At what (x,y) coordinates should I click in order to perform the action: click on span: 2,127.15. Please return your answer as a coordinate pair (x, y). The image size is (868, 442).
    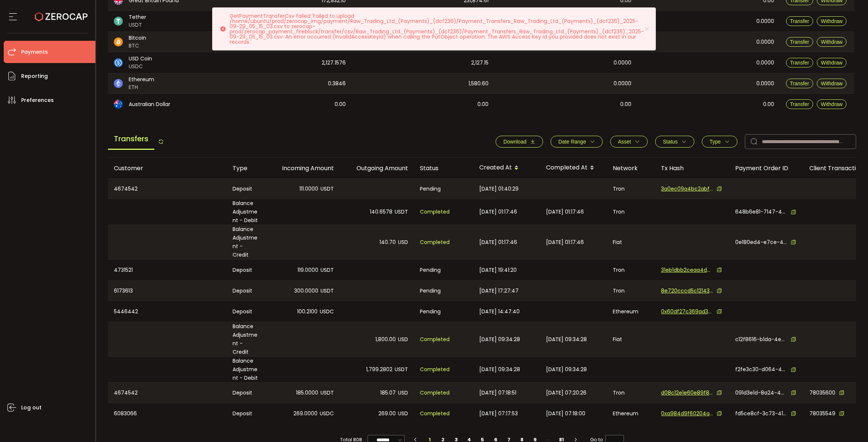
    Looking at the image, I should click on (480, 62).